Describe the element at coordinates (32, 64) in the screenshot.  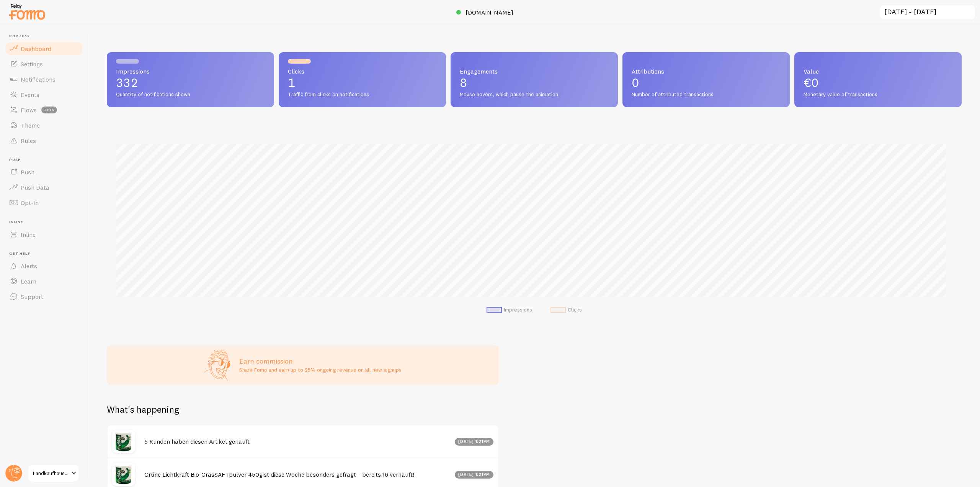
I see `span: Settings` at that location.